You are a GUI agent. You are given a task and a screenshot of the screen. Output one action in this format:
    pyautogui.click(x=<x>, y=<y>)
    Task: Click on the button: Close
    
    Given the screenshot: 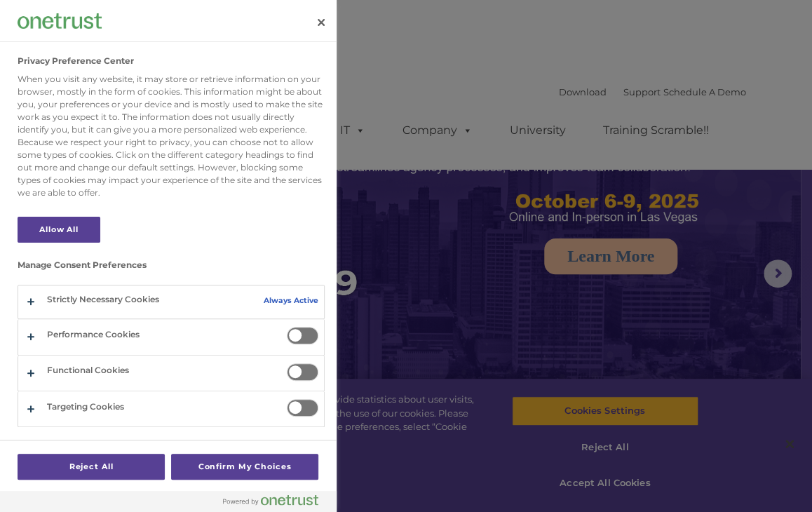 What is the action you would take?
    pyautogui.click(x=321, y=22)
    